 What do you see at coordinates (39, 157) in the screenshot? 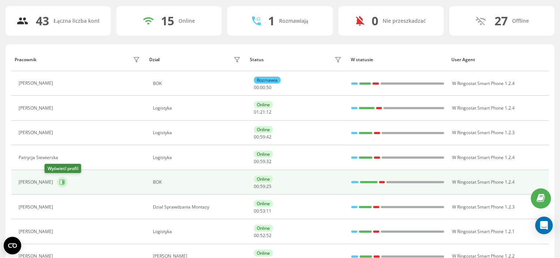
I see `div: Patrycja Siewierska` at bounding box center [39, 157].